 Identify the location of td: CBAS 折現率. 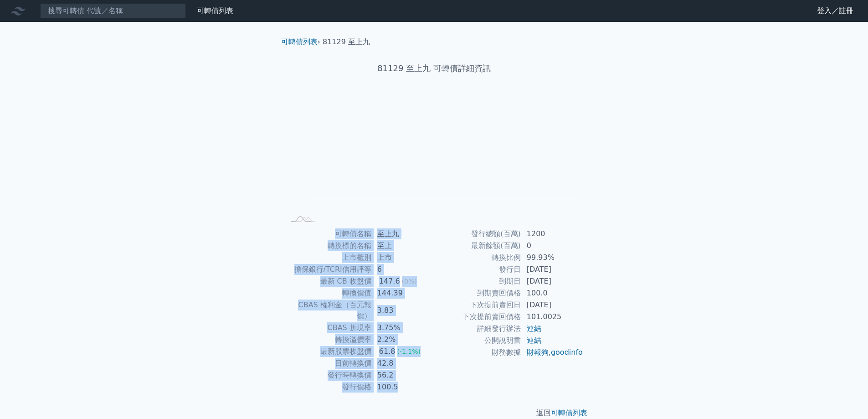
(328, 328).